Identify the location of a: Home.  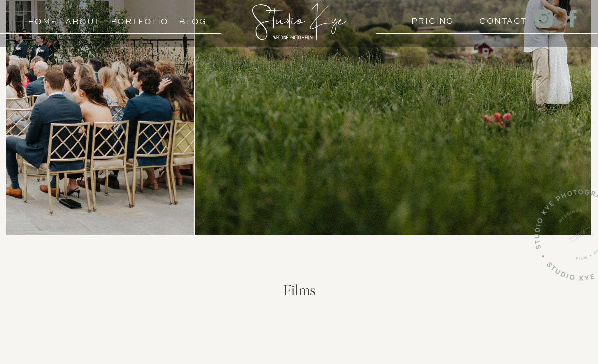
(42, 18).